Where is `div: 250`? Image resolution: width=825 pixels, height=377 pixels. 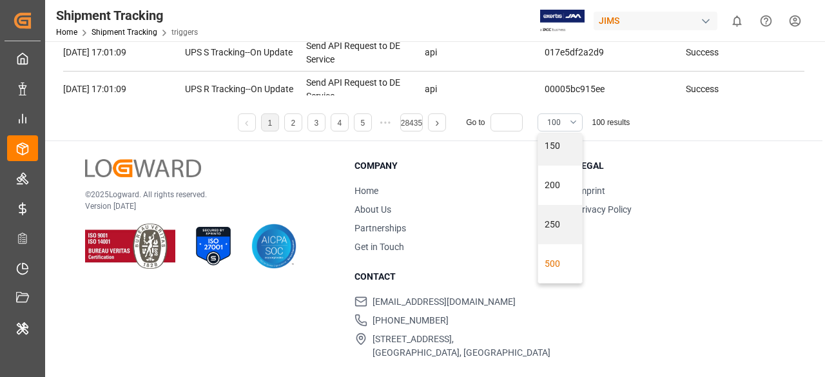
div: 250 is located at coordinates (560, 224).